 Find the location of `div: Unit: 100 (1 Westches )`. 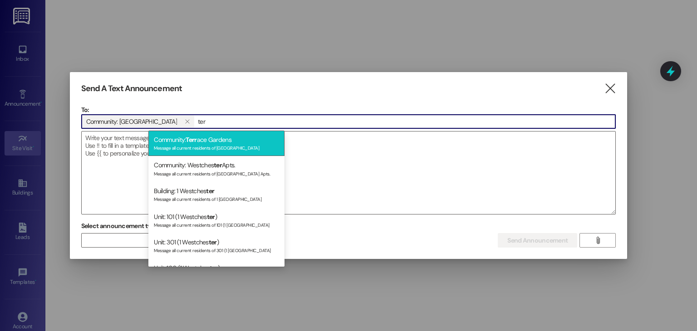

div: Unit: 100 (1 Westches ) is located at coordinates (216, 272).